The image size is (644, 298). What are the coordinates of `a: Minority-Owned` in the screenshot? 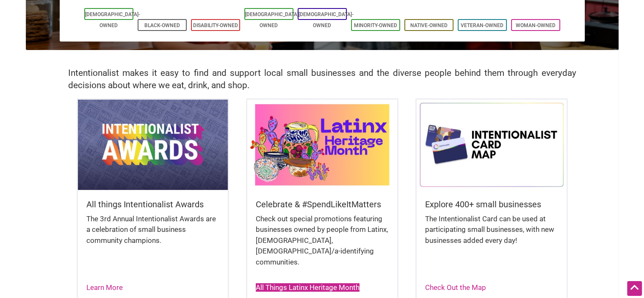 It's located at (375, 26).